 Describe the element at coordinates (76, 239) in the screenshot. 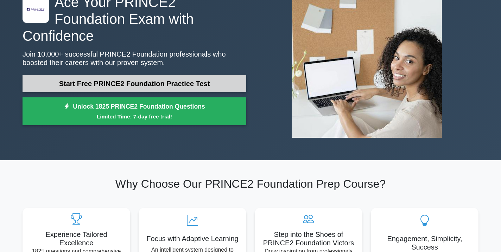

I see `h5: Experience Tailored Excellence` at that location.